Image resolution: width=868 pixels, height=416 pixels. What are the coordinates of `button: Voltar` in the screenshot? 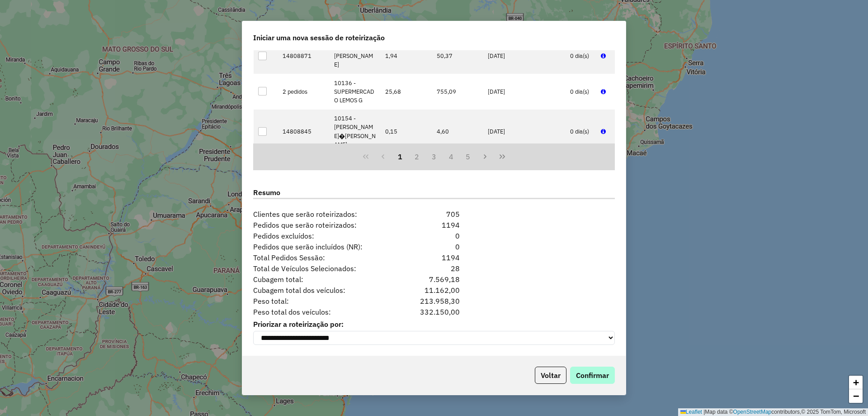 It's located at (551, 375).